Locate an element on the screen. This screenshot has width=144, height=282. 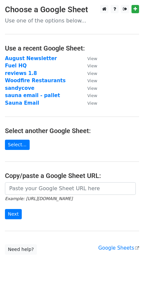
input: Next is located at coordinates (13, 214).